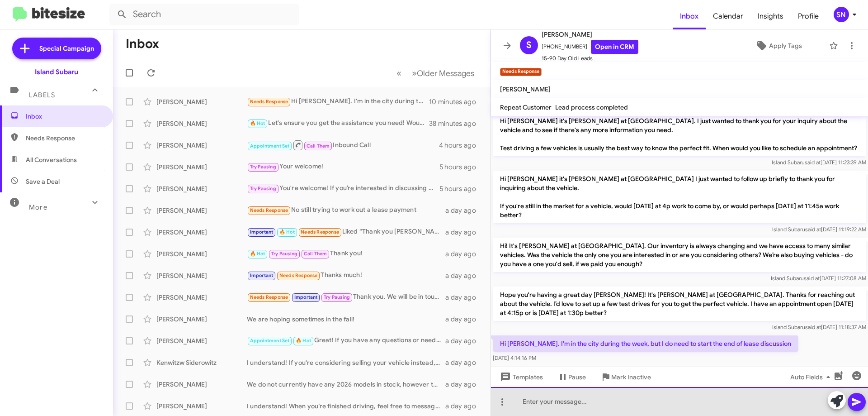 The image size is (868, 416). What do you see at coordinates (841, 14) in the screenshot?
I see `button: SN` at bounding box center [841, 14].